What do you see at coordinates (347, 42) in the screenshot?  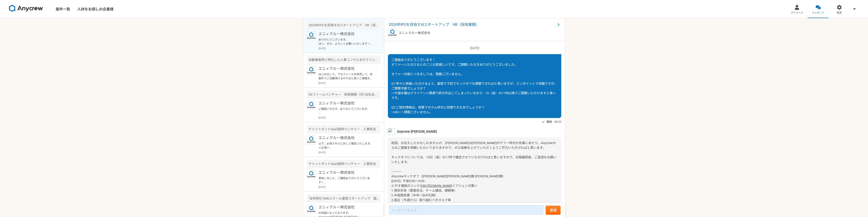 I see `p: ありがとうございます。 はい、ぜひ、よろしくお願いいたします！ 業務委託を挟む形での正社員採用でよければ、Anycrewでもご支援できますので、通常の正社員採用活動のご状況や進捗次第によっては、...` at bounding box center [347, 42].